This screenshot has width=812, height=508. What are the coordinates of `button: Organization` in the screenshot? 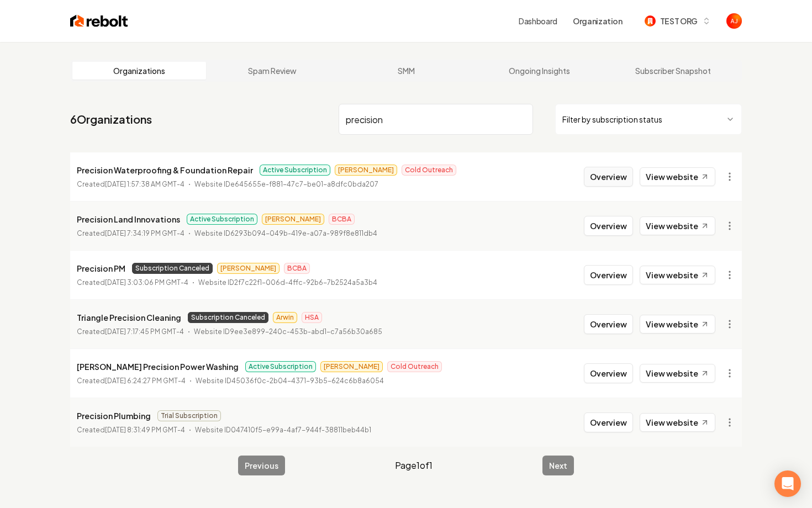 It's located at (598, 21).